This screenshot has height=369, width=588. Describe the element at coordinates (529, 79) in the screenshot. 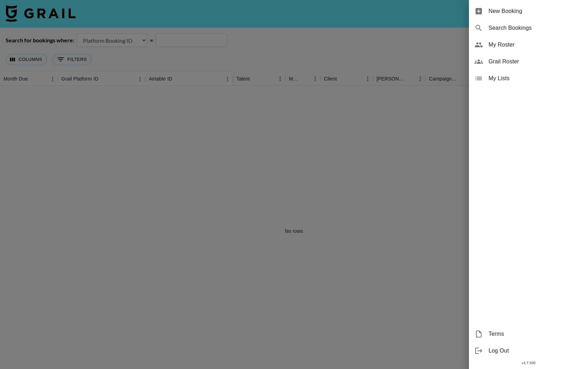

I see `div: My Lists` at that location.